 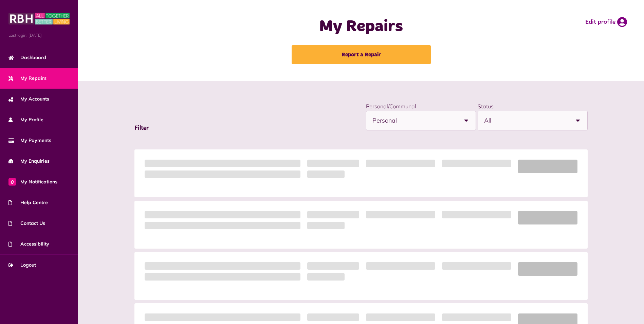 I want to click on span: Accessibility, so click(x=29, y=244).